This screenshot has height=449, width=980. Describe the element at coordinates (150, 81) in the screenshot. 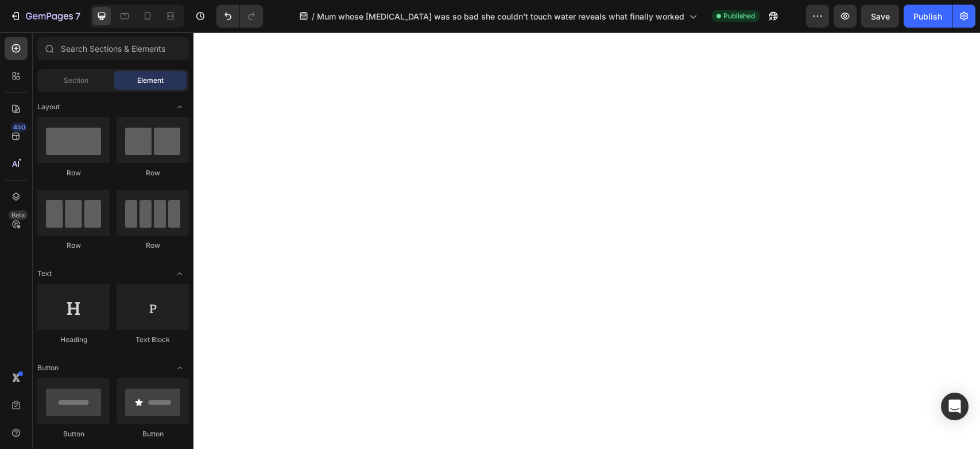

I see `span: Element` at that location.